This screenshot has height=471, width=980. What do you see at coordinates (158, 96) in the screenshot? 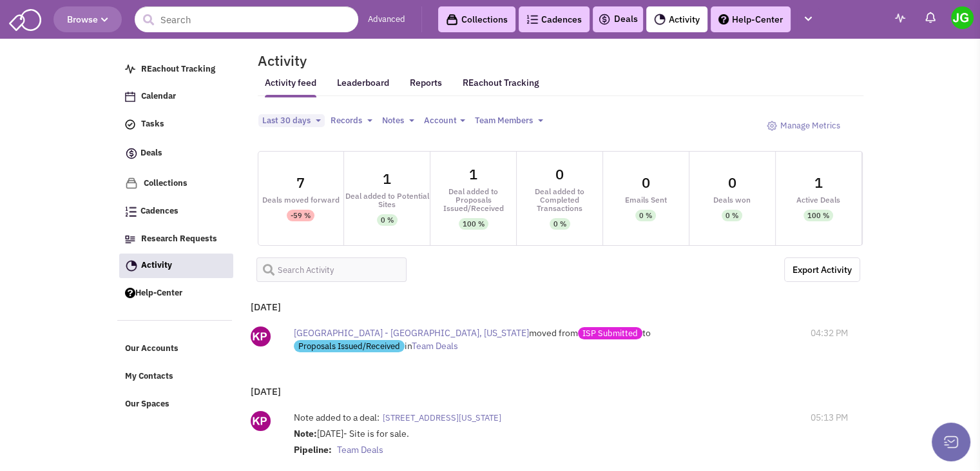
I see `span: Calendar` at bounding box center [158, 96].